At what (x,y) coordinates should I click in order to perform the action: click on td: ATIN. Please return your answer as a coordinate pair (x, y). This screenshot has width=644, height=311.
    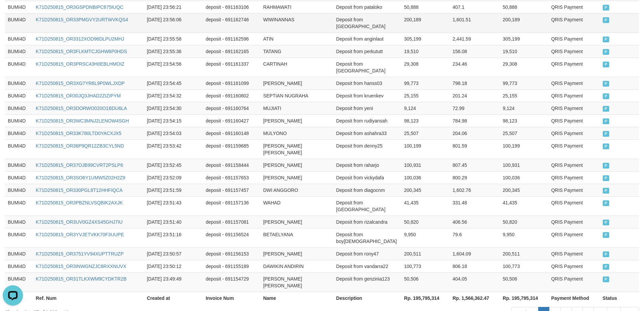
    Looking at the image, I should click on (297, 39).